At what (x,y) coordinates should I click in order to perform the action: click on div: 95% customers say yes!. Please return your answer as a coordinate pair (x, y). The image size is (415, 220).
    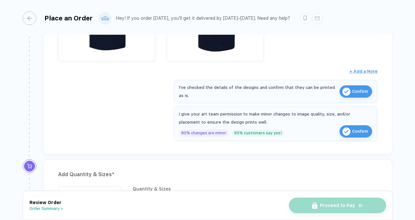
    Looking at the image, I should click on (258, 133).